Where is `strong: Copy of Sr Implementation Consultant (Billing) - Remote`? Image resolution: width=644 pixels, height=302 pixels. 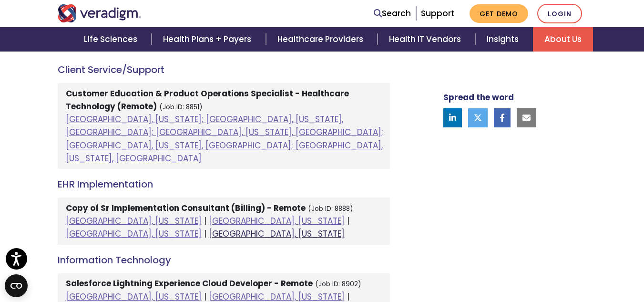
strong: Copy of Sr Implementation Consultant (Billing) - Remote is located at coordinates (185, 208).